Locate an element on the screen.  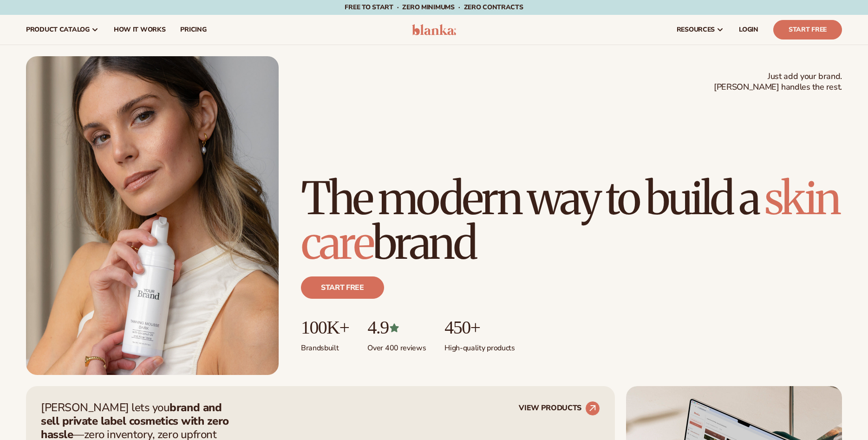
p: 450+ is located at coordinates (479, 327).